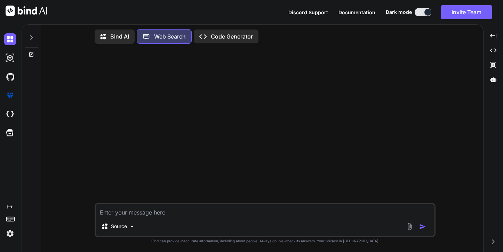  What do you see at coordinates (10, 96) in the screenshot?
I see `img: premium` at bounding box center [10, 96].